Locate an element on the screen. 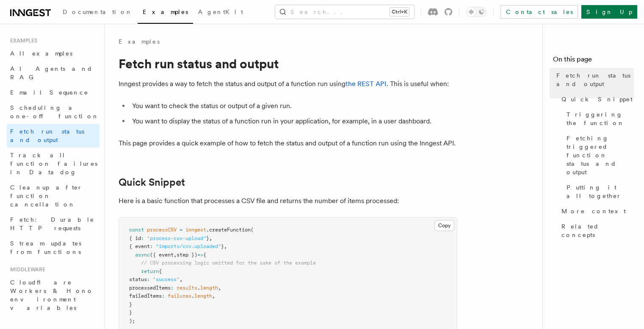 This screenshot has width=644, height=329. a: Putting it all together is located at coordinates (598, 192).